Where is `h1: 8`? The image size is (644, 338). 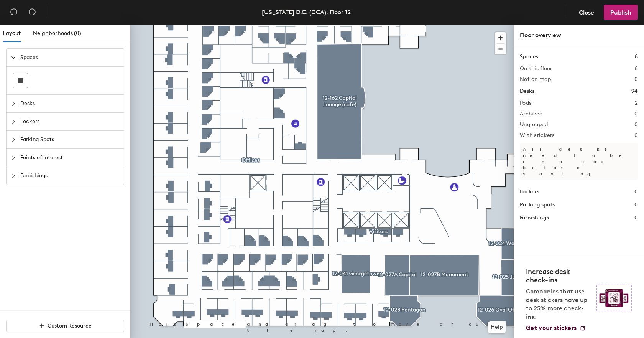 h1: 8 is located at coordinates (636, 57).